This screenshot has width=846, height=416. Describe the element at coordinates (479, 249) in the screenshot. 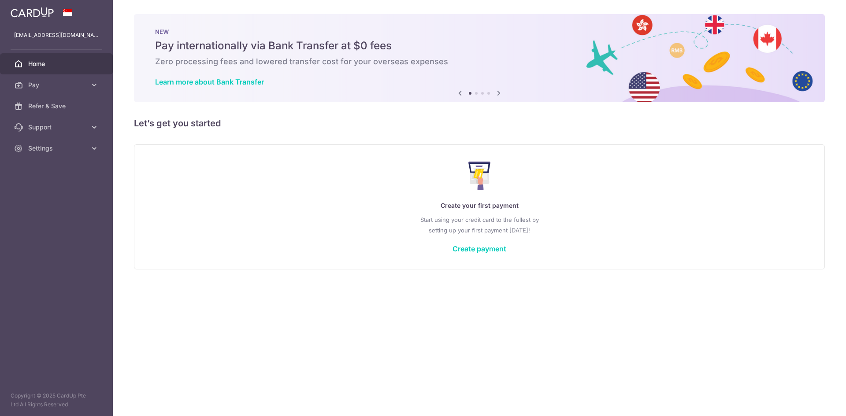

I see `a: Create payment` at that location.